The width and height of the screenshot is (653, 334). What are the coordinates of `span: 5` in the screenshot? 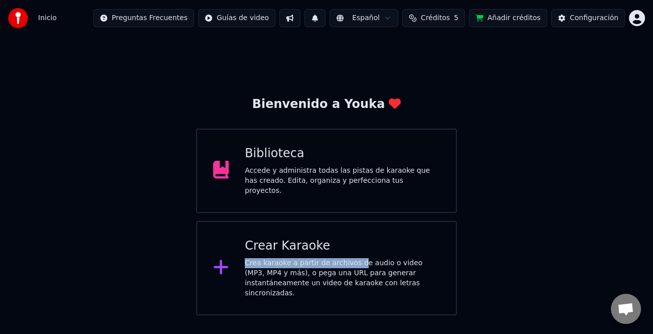 It's located at (456, 18).